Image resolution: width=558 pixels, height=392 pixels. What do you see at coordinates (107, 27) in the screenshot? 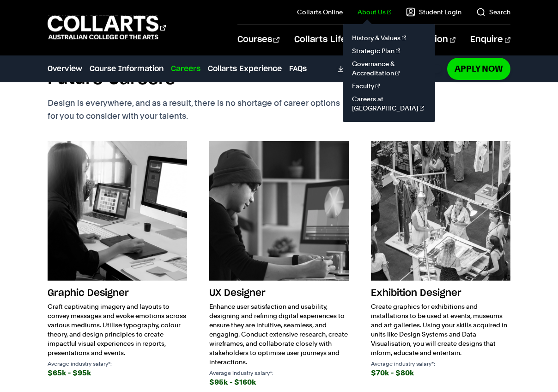
I see `div: Go to homepage` at bounding box center [107, 27].